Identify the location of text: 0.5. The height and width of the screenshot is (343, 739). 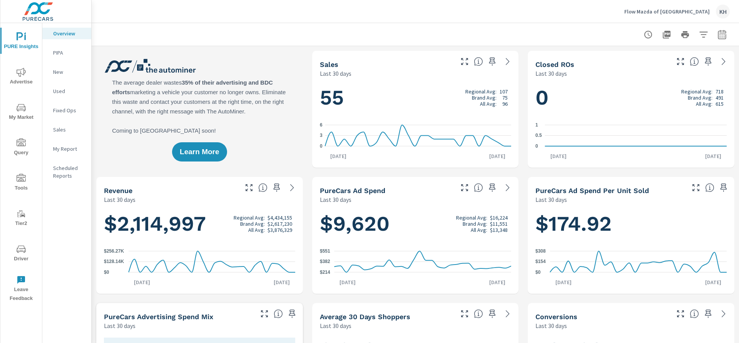
(538, 136).